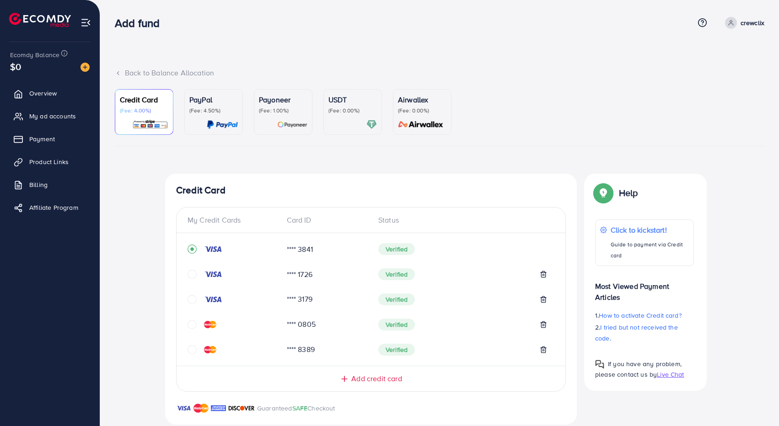  Describe the element at coordinates (645, 288) in the screenshot. I see `p: Most Viewed Payment Articles` at that location.